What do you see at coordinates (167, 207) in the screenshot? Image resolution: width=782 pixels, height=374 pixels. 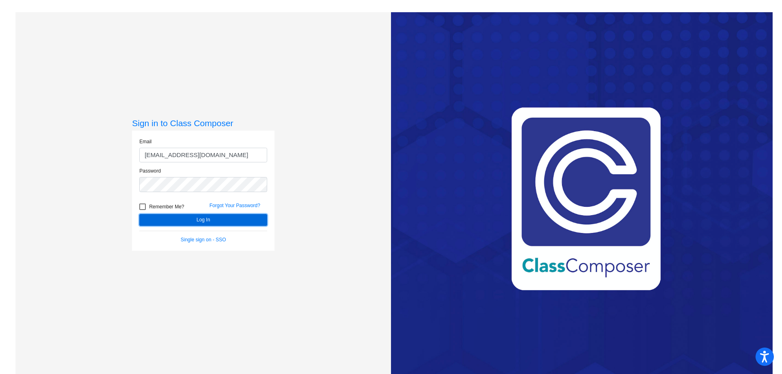 I see `span: Remember Me?` at bounding box center [167, 207].